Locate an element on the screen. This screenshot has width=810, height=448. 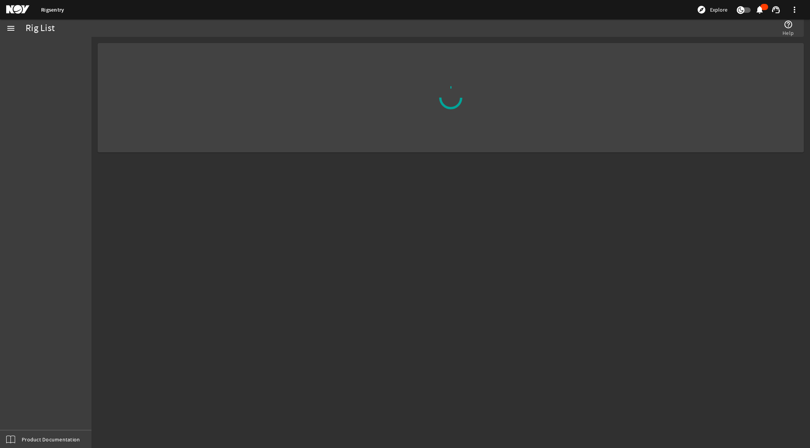
a: Rigsentry is located at coordinates (52, 10).